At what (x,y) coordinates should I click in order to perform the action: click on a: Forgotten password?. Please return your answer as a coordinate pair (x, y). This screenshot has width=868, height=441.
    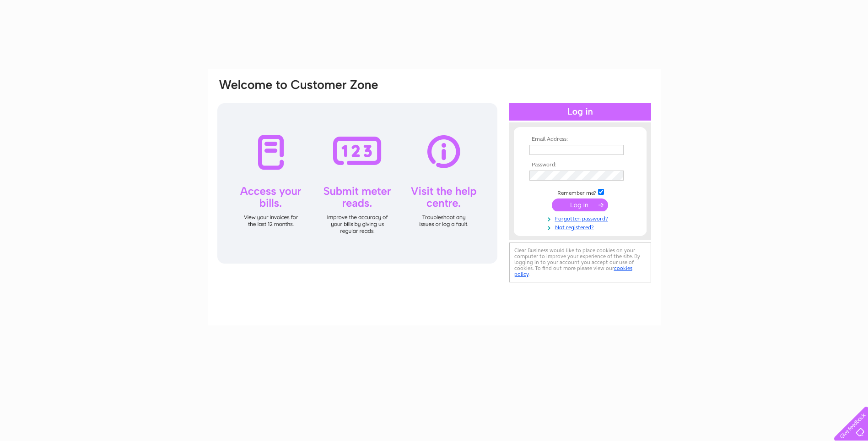
    Looking at the image, I should click on (581, 218).